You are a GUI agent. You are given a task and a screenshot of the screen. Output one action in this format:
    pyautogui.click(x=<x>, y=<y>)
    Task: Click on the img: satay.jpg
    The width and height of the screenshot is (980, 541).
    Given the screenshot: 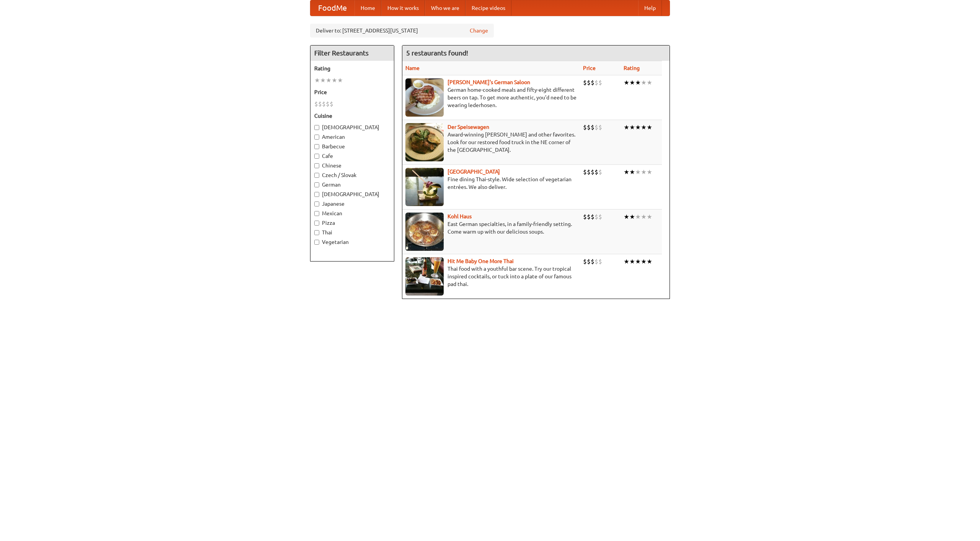 What is the action you would take?
    pyautogui.click(x=425, y=187)
    